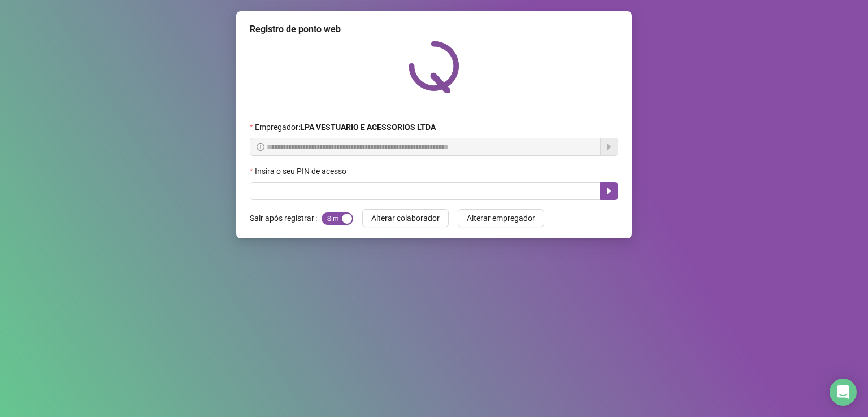 The width and height of the screenshot is (868, 417). What do you see at coordinates (286, 218) in the screenshot?
I see `label: Sair após registrar` at bounding box center [286, 218].